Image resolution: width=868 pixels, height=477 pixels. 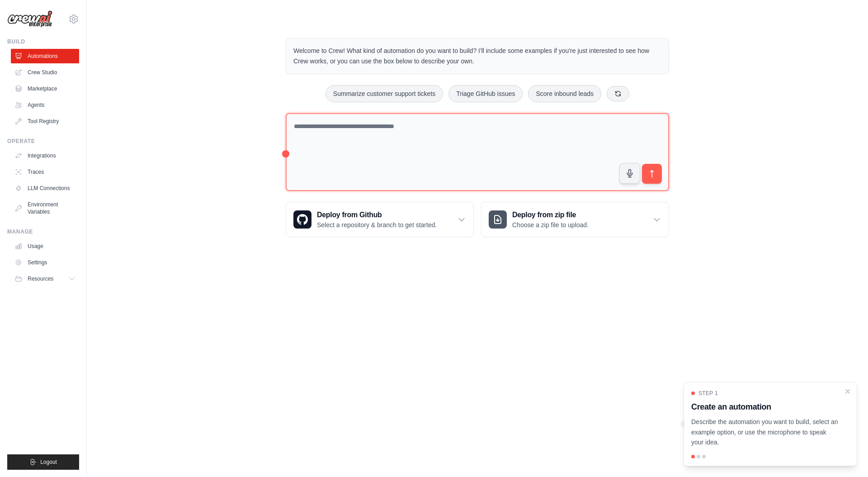 What do you see at coordinates (377, 225) in the screenshot?
I see `p: Select a repository & branch to get started.` at bounding box center [377, 225].